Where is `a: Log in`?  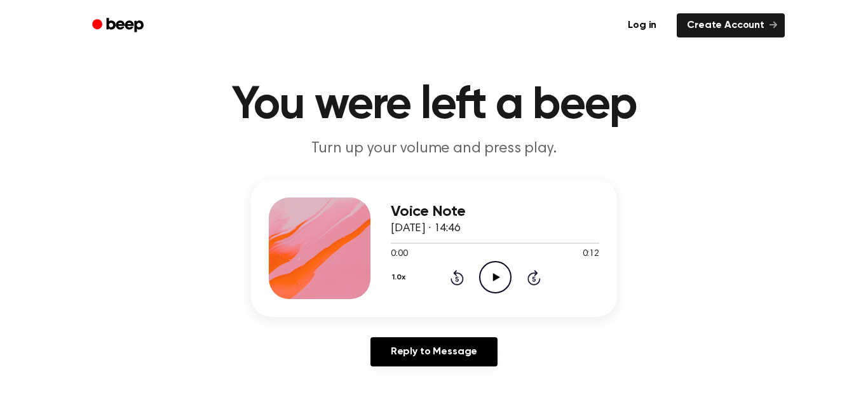 a: Log in is located at coordinates (641, 25).